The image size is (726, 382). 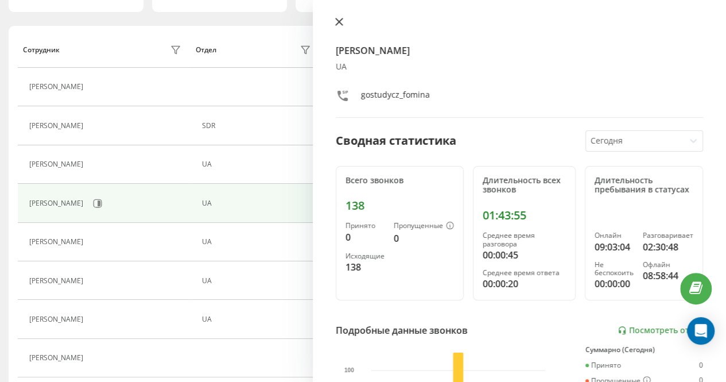 What do you see at coordinates (41, 50) in the screenshot?
I see `div: Сотрудник` at bounding box center [41, 50].